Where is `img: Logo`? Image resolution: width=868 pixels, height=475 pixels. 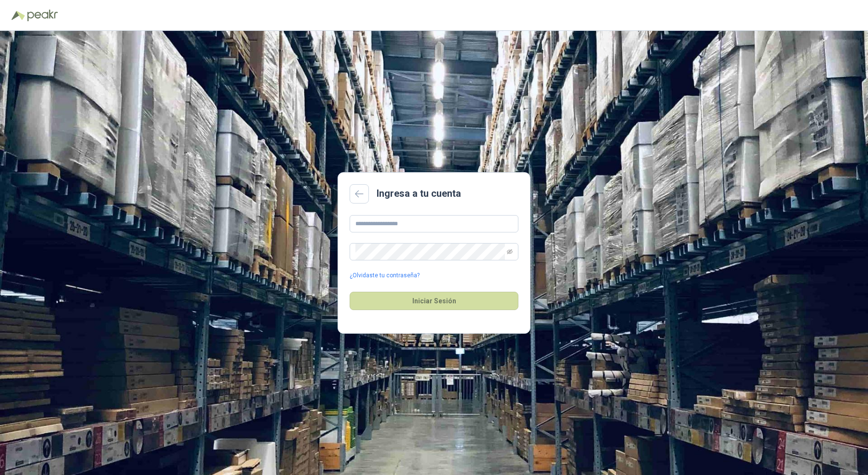
img: Logo is located at coordinates (19, 15).